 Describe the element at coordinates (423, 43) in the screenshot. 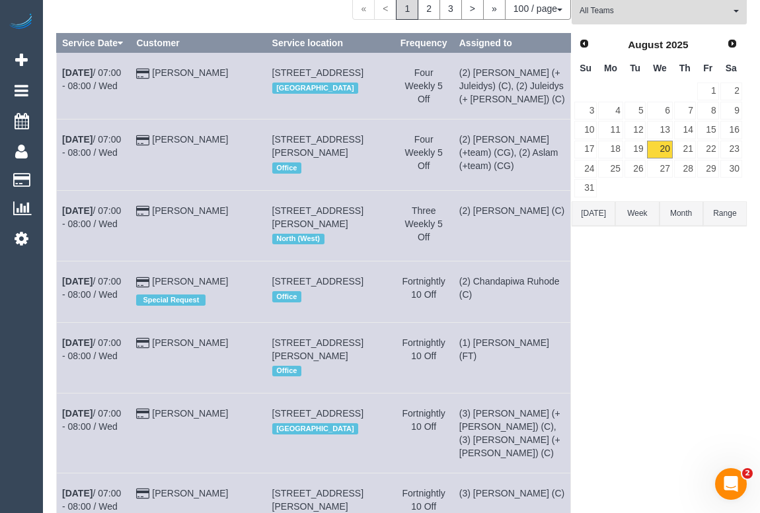

I see `th: Frequency` at that location.